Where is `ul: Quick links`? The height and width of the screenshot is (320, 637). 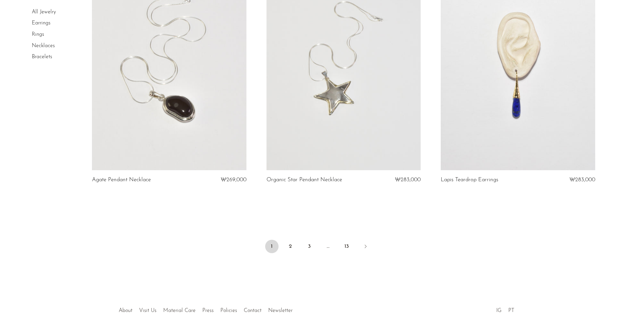 ul: Quick links is located at coordinates (206, 309).